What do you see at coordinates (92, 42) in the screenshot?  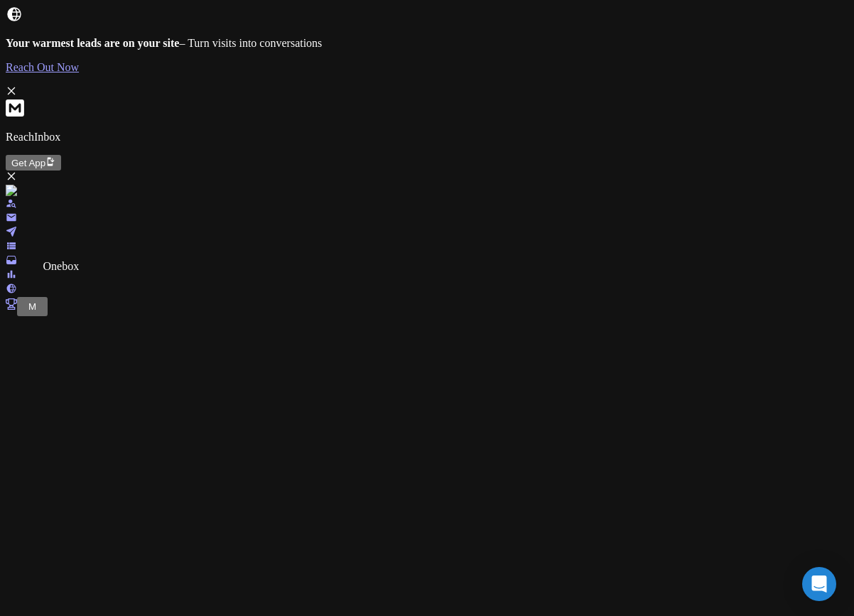 I see `strong: Your warmest leads are on your site` at bounding box center [92, 42].